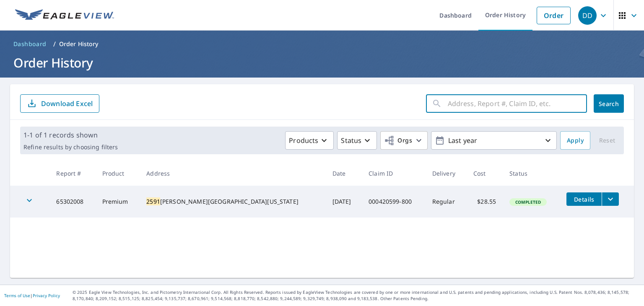 The height and width of the screenshot is (306, 644). I want to click on button: detailsBtn-65302008, so click(584, 199).